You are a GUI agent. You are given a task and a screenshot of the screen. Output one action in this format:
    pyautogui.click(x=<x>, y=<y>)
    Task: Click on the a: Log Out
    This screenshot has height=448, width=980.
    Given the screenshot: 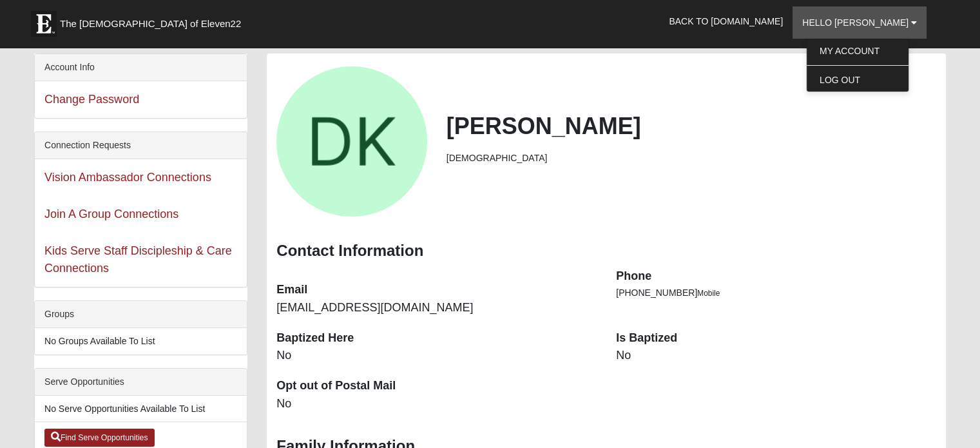 What is the action you would take?
    pyautogui.click(x=858, y=80)
    